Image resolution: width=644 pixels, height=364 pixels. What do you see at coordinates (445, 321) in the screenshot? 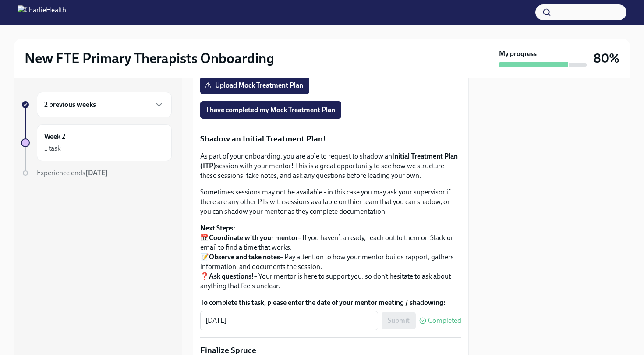
I see `span: Completed` at bounding box center [445, 321].